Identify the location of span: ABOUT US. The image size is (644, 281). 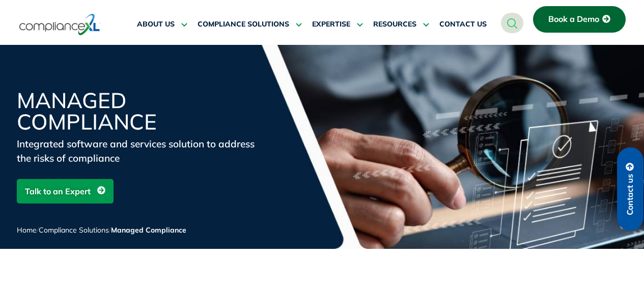
(156, 24).